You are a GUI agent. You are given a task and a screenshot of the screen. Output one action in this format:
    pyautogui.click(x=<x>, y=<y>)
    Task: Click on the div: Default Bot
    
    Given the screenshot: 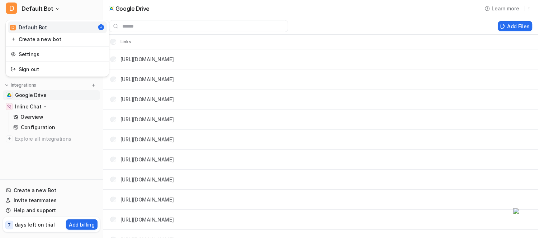 What is the action you would take?
    pyautogui.click(x=28, y=27)
    